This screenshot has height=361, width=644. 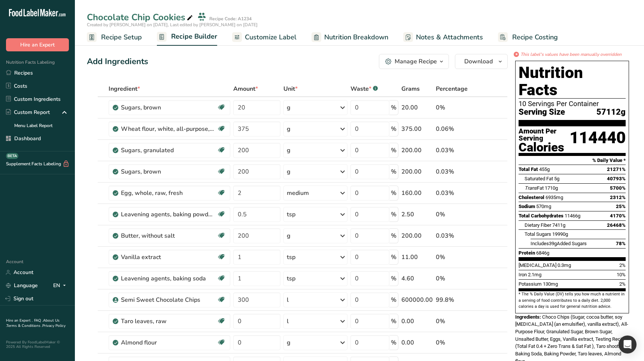 What do you see at coordinates (443, 37) in the screenshot?
I see `a: Notes & Attachments` at bounding box center [443, 37].